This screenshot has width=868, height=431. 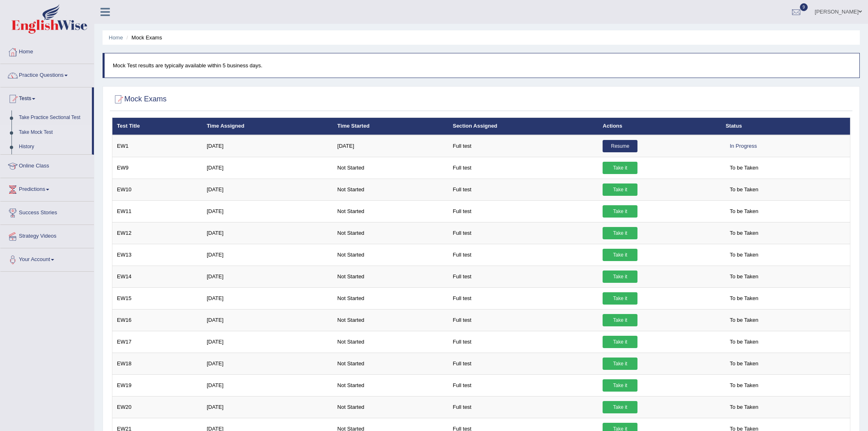 I want to click on td: EW9, so click(x=157, y=167).